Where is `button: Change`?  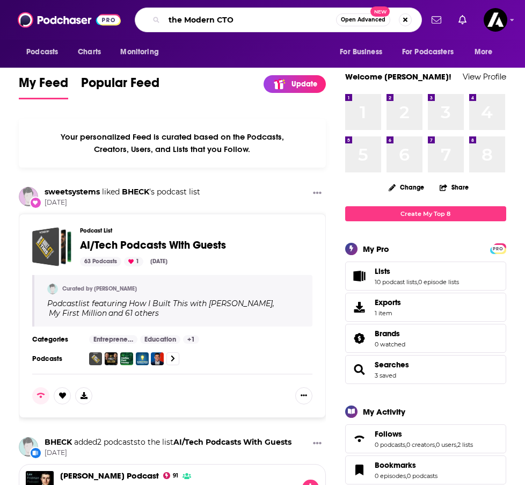
button: Change is located at coordinates (407, 187).